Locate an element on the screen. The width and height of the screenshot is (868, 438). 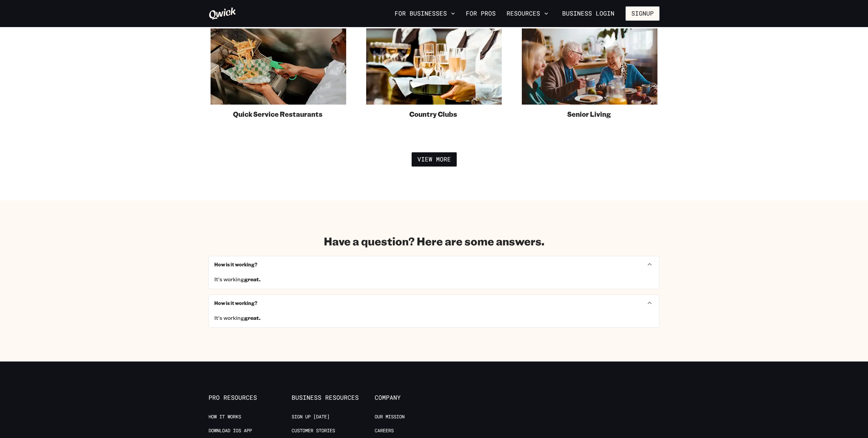
span: Senior Living is located at coordinates (589, 114).